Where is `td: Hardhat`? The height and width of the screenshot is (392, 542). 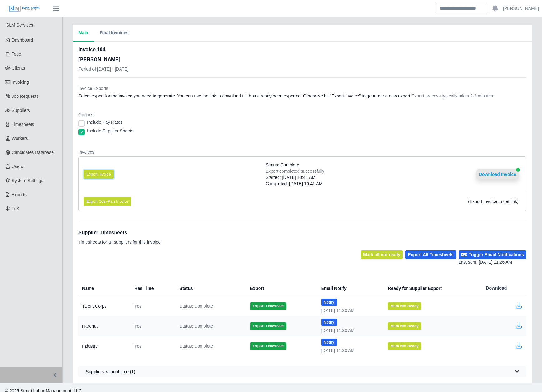 td: Hardhat is located at coordinates (104, 326).